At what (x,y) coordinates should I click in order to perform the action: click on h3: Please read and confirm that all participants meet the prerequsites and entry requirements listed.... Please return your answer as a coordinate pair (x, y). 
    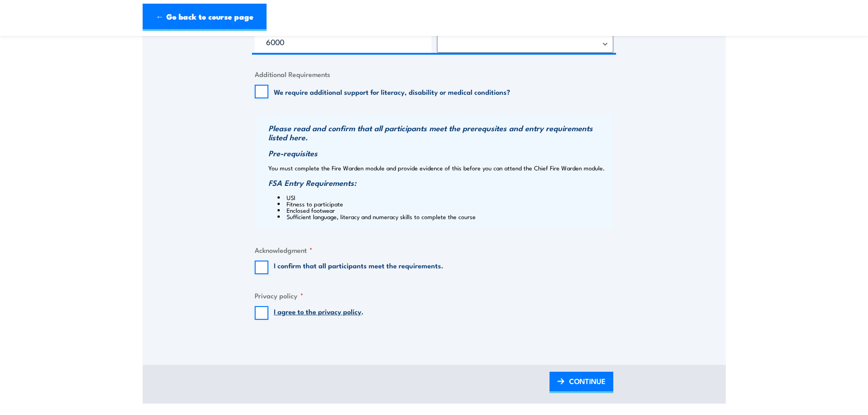
    Looking at the image, I should click on (439, 133).